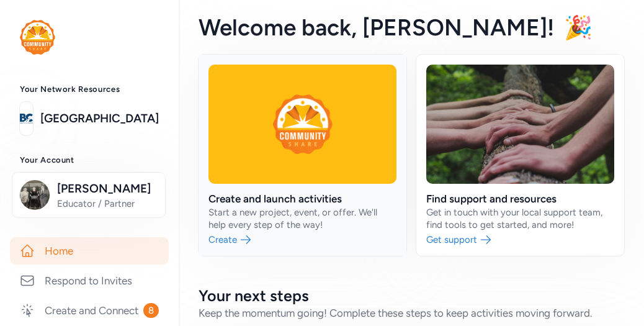 This screenshot has height=326, width=644. I want to click on a: Home, so click(89, 251).